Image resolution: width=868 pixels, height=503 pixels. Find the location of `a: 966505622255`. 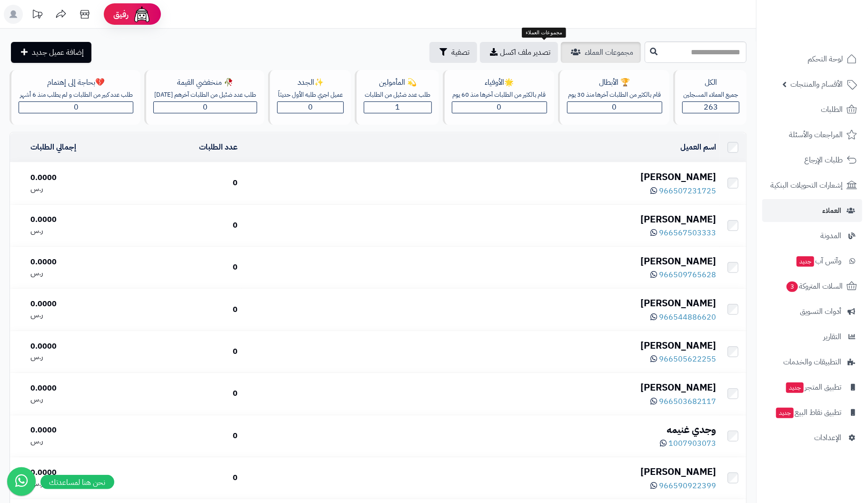

a: 966505622255 is located at coordinates (683, 359).